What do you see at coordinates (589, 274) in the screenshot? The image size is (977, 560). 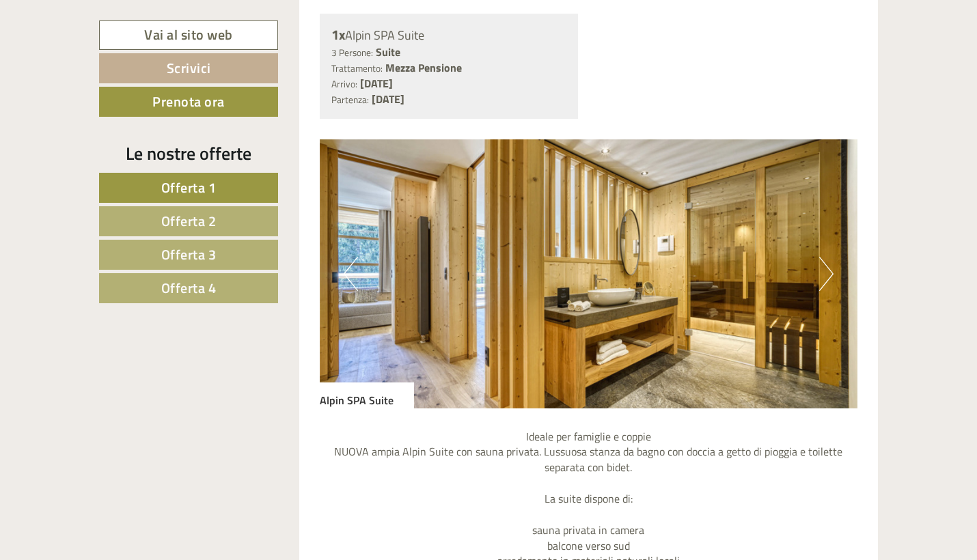 I see `img: image` at bounding box center [589, 274].